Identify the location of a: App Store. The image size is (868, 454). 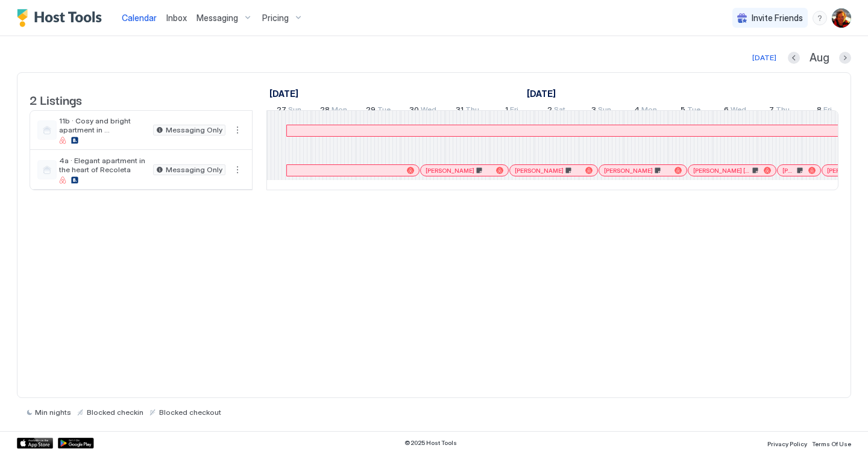
(35, 443).